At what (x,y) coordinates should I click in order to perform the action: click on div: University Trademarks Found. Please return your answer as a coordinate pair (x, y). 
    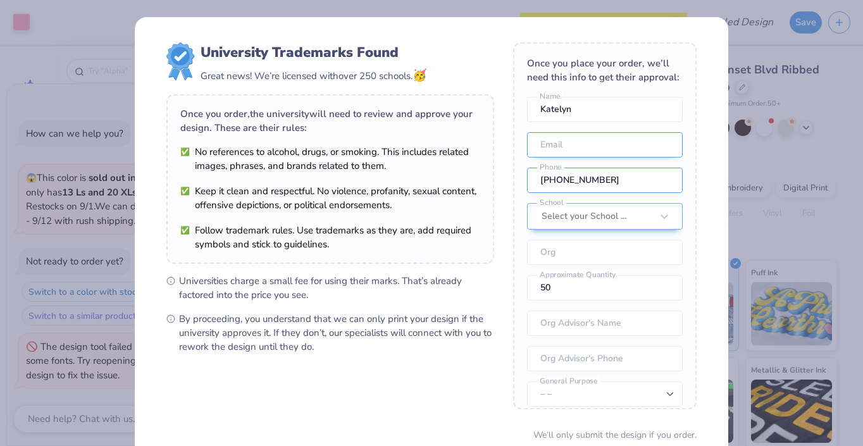
    Looking at the image, I should click on (313, 53).